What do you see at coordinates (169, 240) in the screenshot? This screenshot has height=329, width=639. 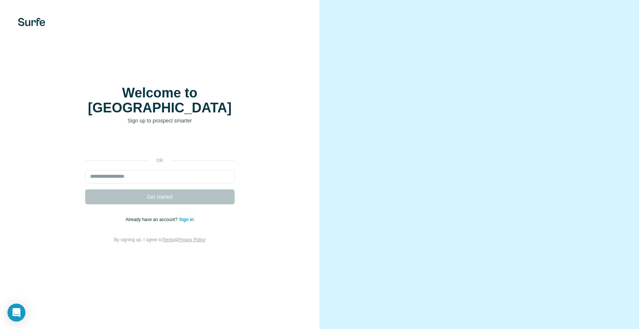 I see `a: Terms` at bounding box center [169, 240].